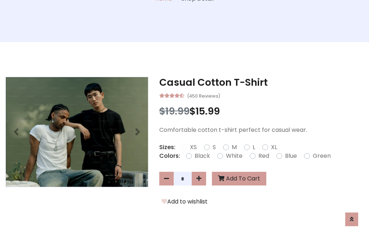  What do you see at coordinates (235, 156) in the screenshot?
I see `label: White` at bounding box center [235, 156].